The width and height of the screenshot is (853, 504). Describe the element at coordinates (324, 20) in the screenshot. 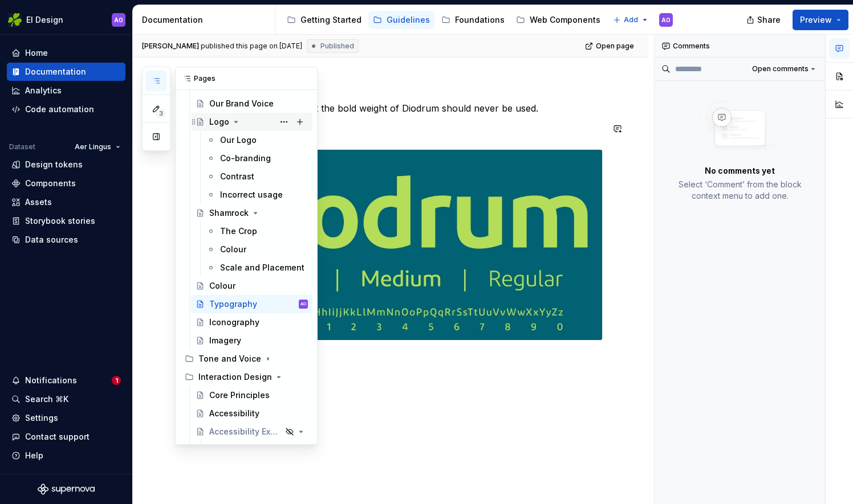

I see `a: Getting Started` at that location.